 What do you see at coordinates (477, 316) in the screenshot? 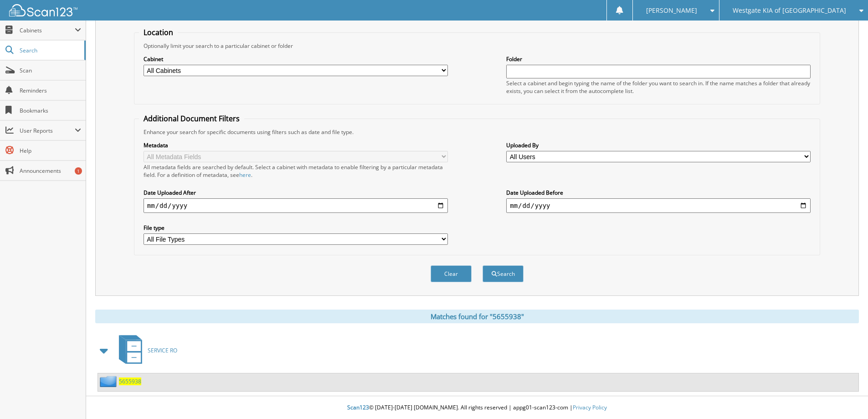
I see `div: Matches found for "5655938"` at bounding box center [477, 316].